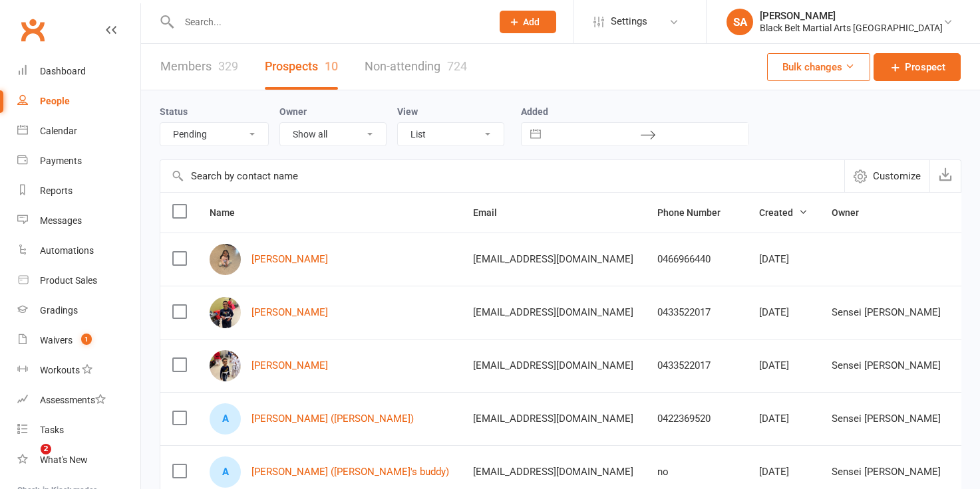 The image size is (980, 489). What do you see at coordinates (818, 67) in the screenshot?
I see `button: Bulk changes` at bounding box center [818, 67].